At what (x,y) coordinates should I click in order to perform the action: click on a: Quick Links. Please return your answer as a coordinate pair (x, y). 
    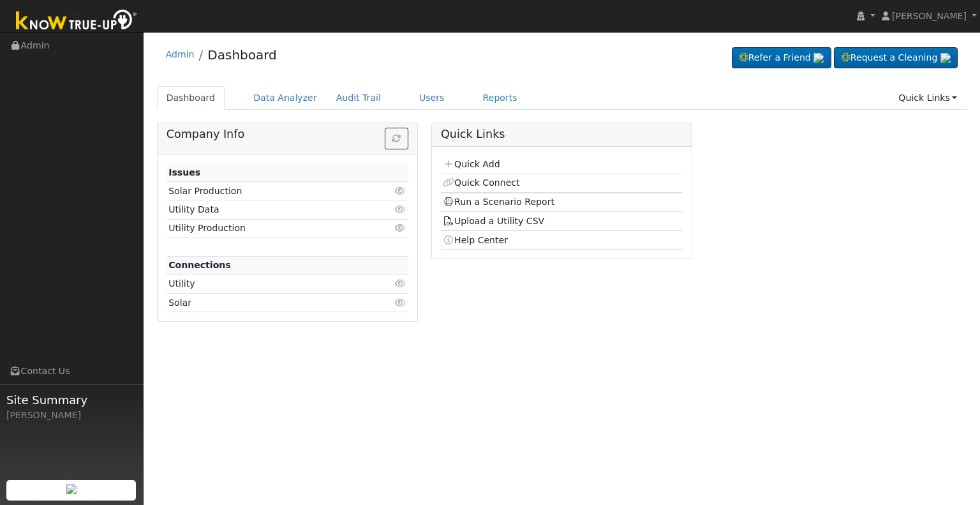
    Looking at the image, I should click on (928, 98).